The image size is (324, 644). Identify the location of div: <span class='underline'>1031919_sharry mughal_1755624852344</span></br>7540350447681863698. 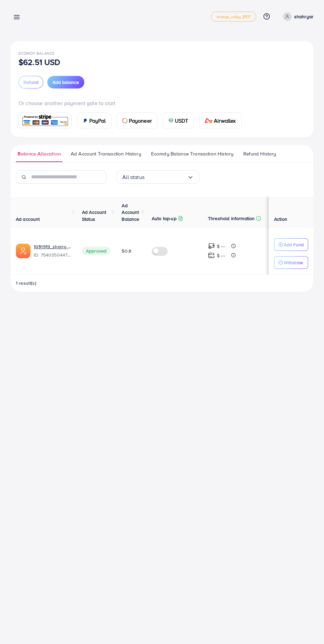
(53, 251).